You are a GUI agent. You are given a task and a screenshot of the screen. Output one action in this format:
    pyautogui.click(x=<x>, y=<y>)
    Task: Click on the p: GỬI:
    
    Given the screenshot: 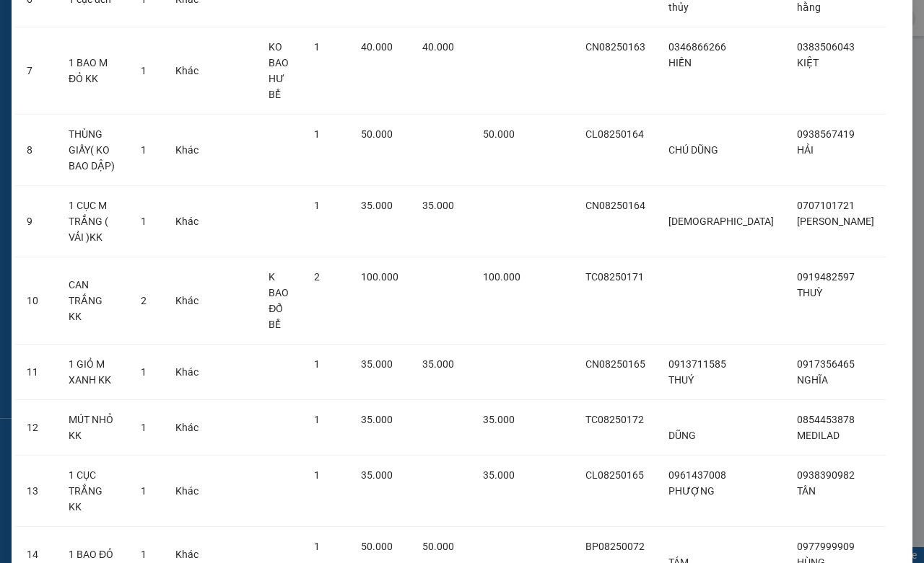 What is the action you would take?
    pyautogui.click(x=108, y=35)
    